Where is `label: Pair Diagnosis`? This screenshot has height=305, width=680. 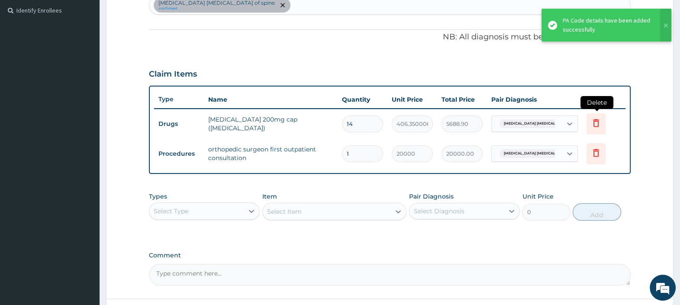 label: Pair Diagnosis is located at coordinates (431, 196).